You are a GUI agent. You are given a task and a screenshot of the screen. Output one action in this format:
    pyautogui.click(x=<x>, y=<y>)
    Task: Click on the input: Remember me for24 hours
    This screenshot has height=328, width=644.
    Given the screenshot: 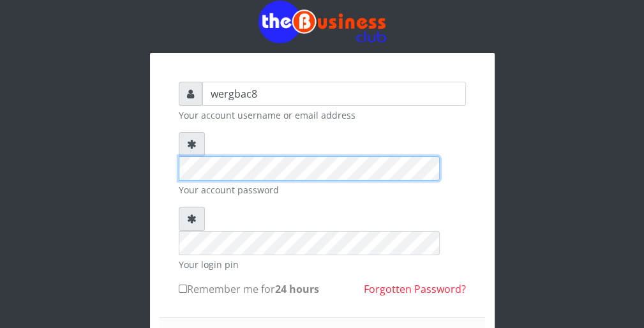 What is the action you would take?
    pyautogui.click(x=182, y=289)
    